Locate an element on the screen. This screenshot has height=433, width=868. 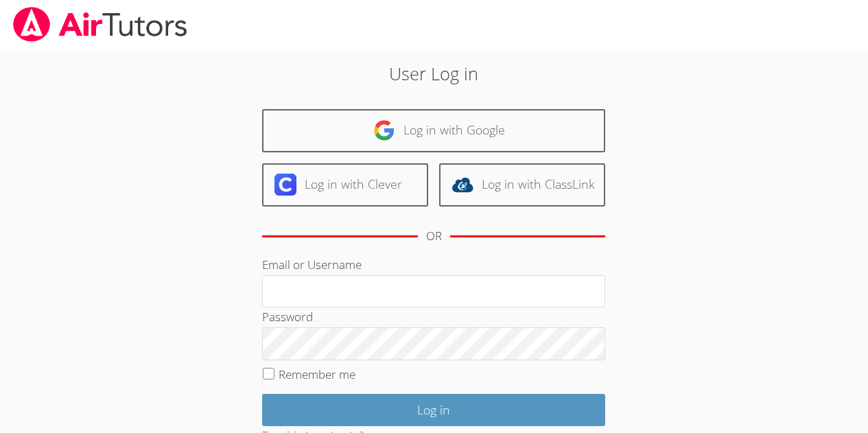
img: google-logo-50288ca7cdecda66e5e0955fdab243c47b7ad437acaf1139b6f446037453330a.svg is located at coordinates (384, 131).